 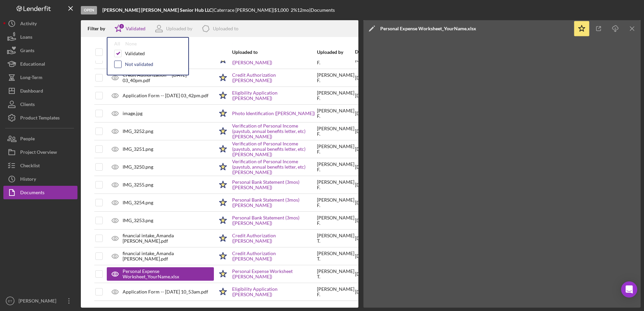 What do you see at coordinates (41, 166) in the screenshot?
I see `button: Checklist` at bounding box center [41, 166].